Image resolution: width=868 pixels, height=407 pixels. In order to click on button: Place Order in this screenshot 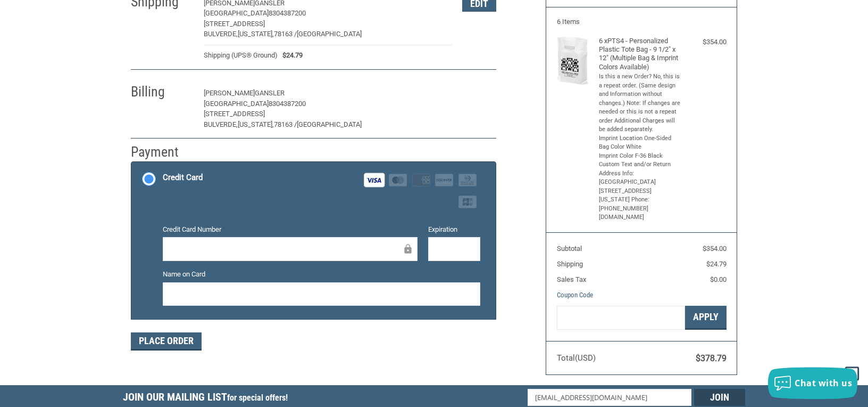, I will do `click(166, 341)`.